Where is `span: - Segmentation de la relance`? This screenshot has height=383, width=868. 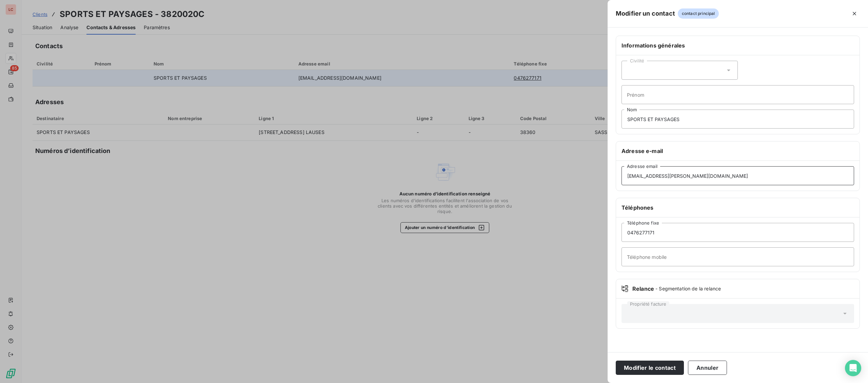 span: - Segmentation de la relance is located at coordinates (688, 288).